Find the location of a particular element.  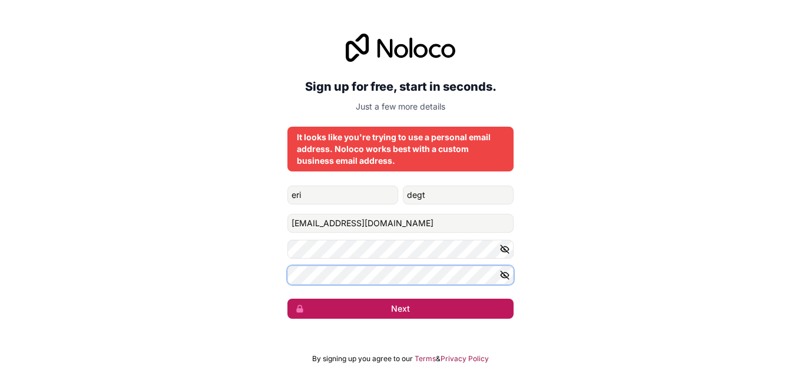

input: Password is located at coordinates (401, 249).